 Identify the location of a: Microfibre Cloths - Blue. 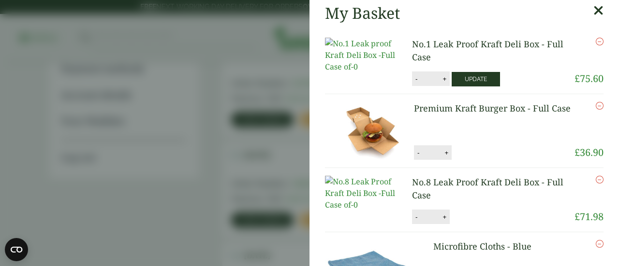
(482, 246).